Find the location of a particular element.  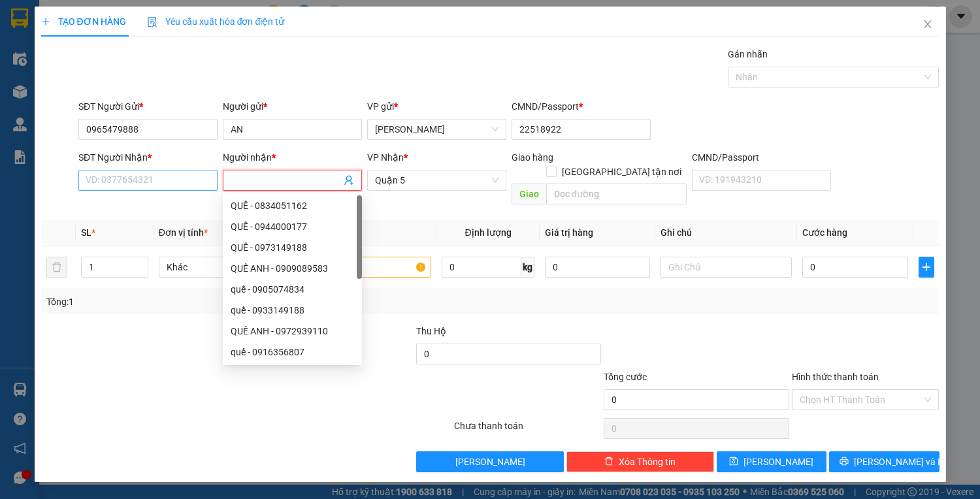

th: Ghi chú is located at coordinates (726, 233).